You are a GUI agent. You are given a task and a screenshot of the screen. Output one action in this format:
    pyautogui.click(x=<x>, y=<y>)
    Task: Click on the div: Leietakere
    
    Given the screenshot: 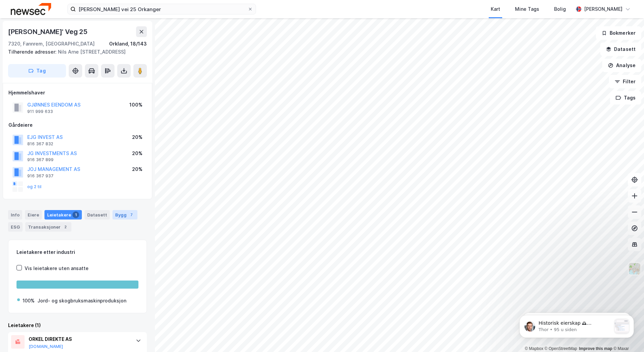 What is the action you would take?
    pyautogui.click(x=63, y=215)
    